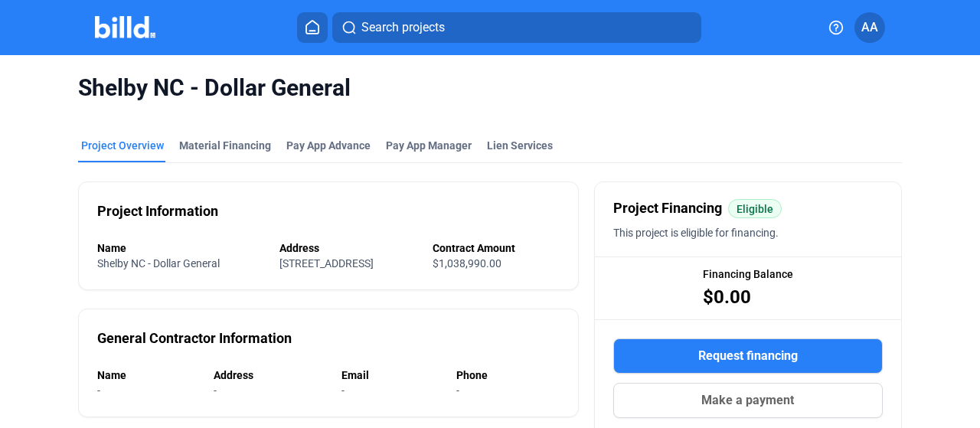 The width and height of the screenshot is (980, 428). Describe the element at coordinates (122, 146) in the screenshot. I see `div: Project Overview` at that location.